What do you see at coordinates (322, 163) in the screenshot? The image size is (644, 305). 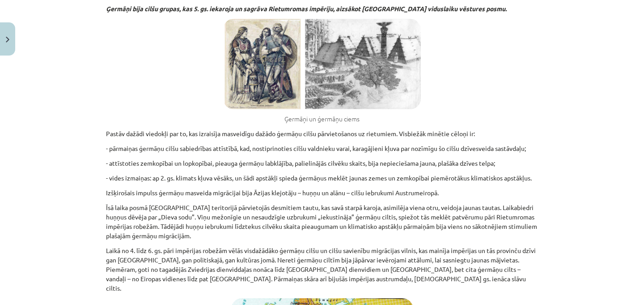 I see `p: - attīstoties zemkopībai un lopkopībai, pieauga ģermāņu labklājība, palielinājās cilvēku skaits, ...` at bounding box center [322, 163].